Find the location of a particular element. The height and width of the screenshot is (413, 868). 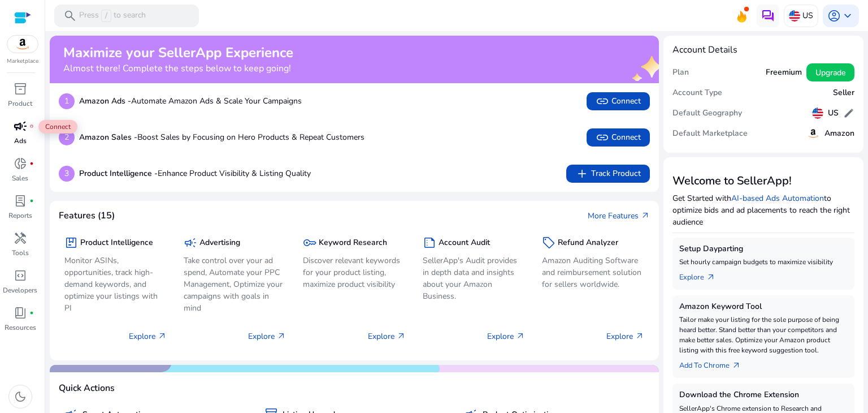

h5: Advertising is located at coordinates (220, 243).